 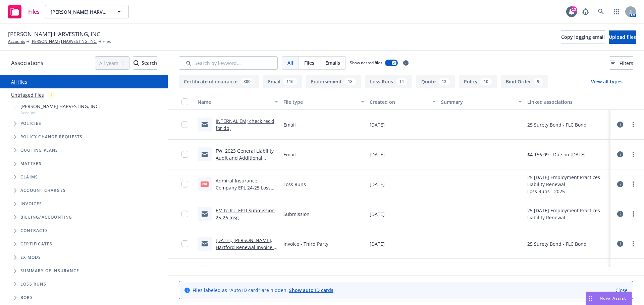 What do you see at coordinates (435, 82) in the screenshot?
I see `button: Quote` at bounding box center [435, 82].